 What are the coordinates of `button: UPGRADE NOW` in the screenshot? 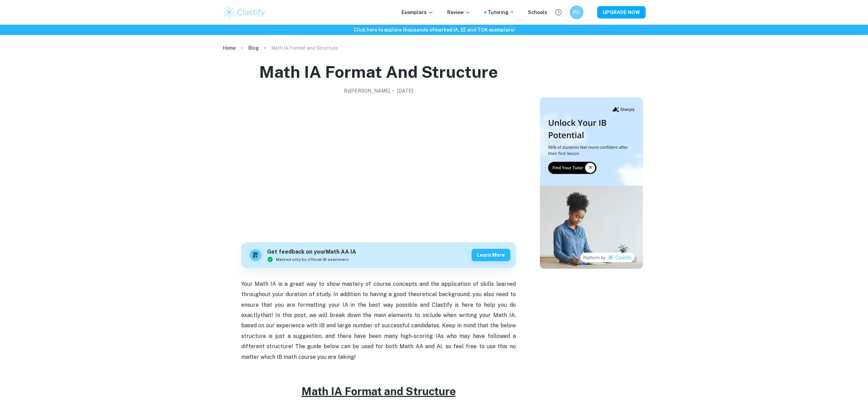 It's located at (621, 12).